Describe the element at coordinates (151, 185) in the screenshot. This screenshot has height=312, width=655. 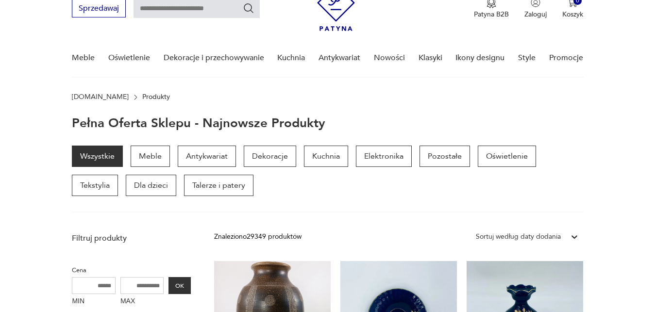
I see `p: Dla dzieci` at that location.